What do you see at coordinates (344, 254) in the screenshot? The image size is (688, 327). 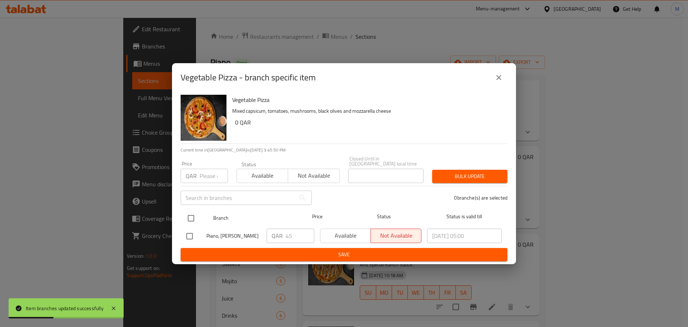 I see `button: Save` at bounding box center [344, 254].